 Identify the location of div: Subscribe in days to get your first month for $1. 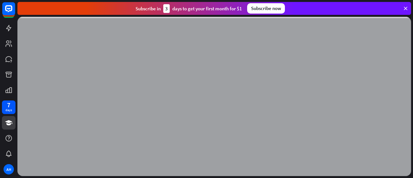
(189, 8).